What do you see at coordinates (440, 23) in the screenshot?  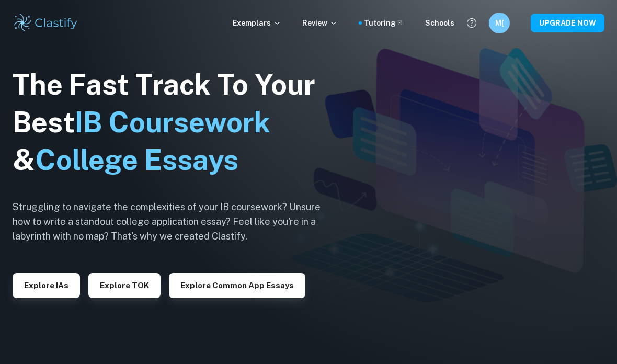 I see `div: Schools` at bounding box center [440, 23].